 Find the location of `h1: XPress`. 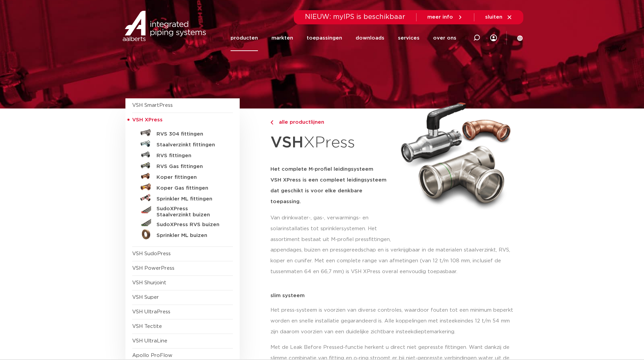

h1: XPress is located at coordinates (332, 143).